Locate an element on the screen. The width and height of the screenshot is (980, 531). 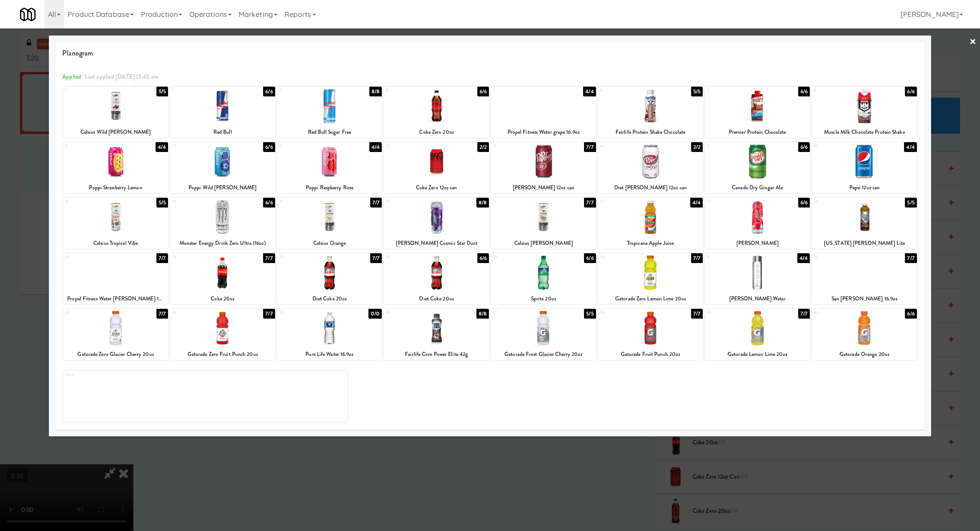
div: Red Bull is located at coordinates (223, 132).